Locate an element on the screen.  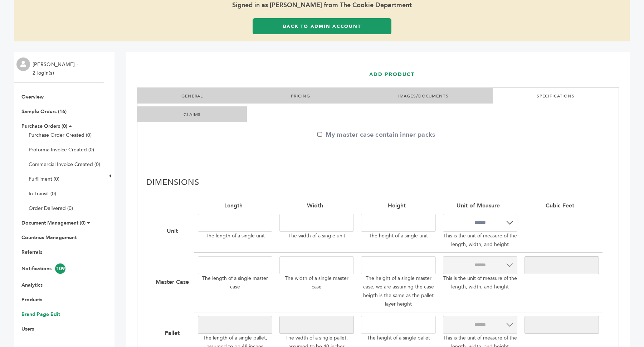
a: GENERAL is located at coordinates (192, 96).